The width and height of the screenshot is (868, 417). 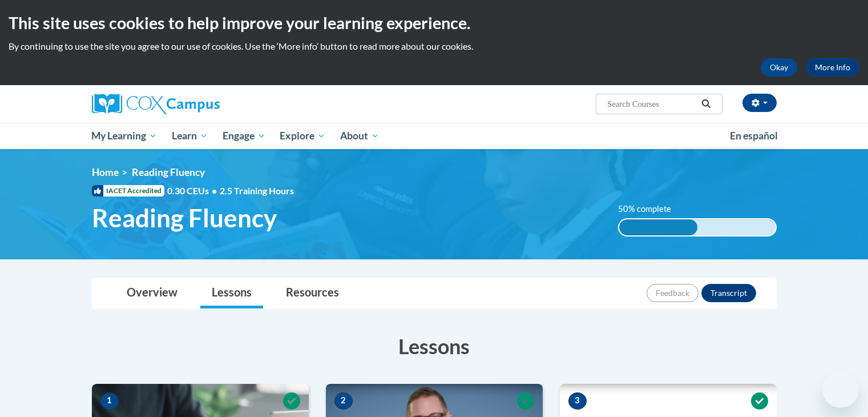 What do you see at coordinates (578, 401) in the screenshot?
I see `span: 3` at bounding box center [578, 401].